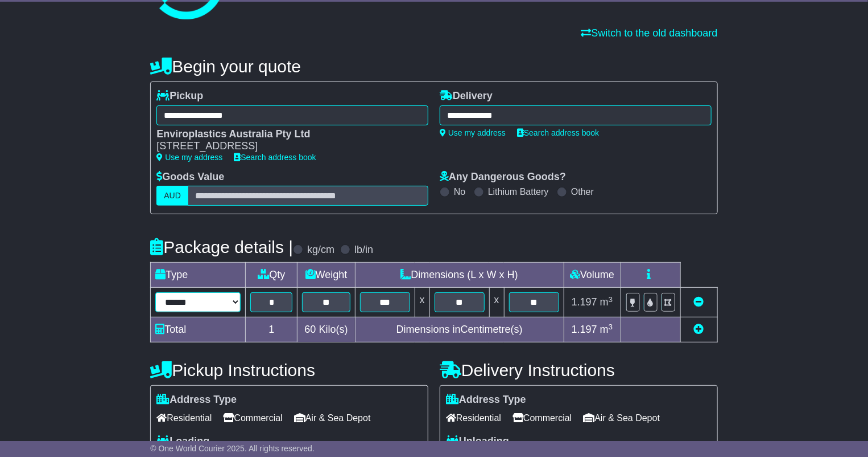 The width and height of the screenshot is (868, 457). What do you see at coordinates (190, 177) in the screenshot?
I see `label: Goods Value` at bounding box center [190, 177].